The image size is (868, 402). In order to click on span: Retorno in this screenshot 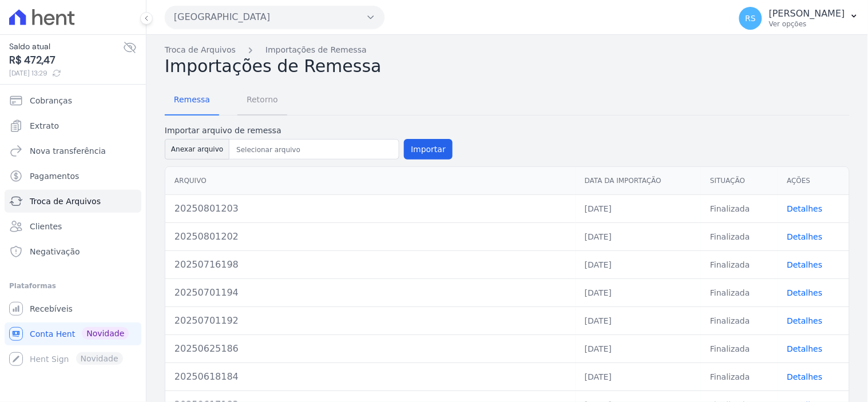, I will do `click(262, 99)`.